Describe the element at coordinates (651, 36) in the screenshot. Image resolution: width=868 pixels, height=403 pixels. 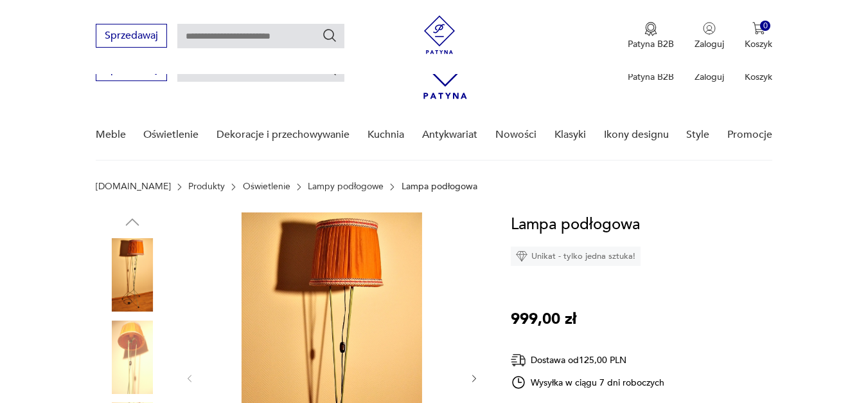
I see `a: Ikona medaluPatyna B2B` at that location.